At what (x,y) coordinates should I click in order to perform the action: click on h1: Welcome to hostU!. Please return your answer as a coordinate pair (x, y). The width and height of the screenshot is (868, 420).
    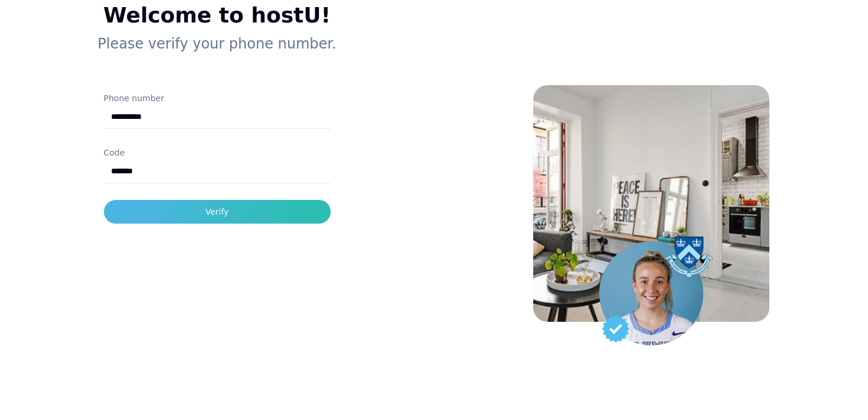
    Looking at the image, I should click on (218, 16).